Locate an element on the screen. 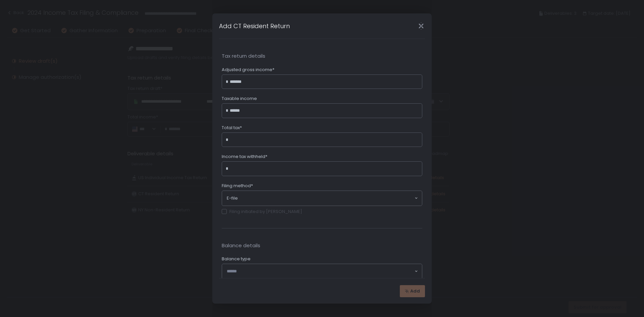 Image resolution: width=644 pixels, height=317 pixels. h1: Add CT Resident Return is located at coordinates (254, 26).